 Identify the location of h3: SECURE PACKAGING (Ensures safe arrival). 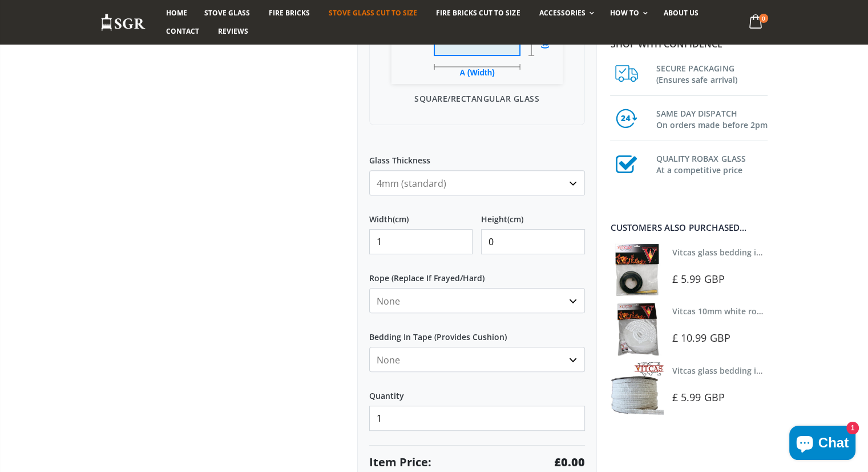
(712, 73).